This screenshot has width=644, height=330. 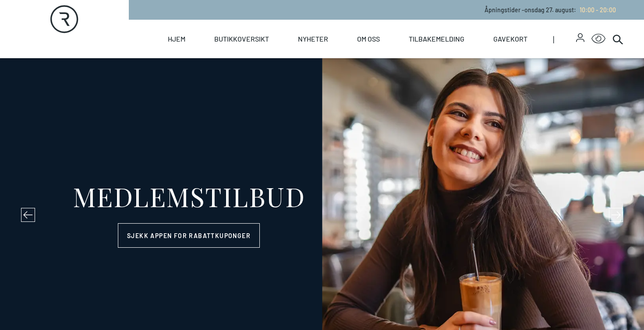 I want to click on span: 10:00 - 20:00, so click(x=598, y=10).